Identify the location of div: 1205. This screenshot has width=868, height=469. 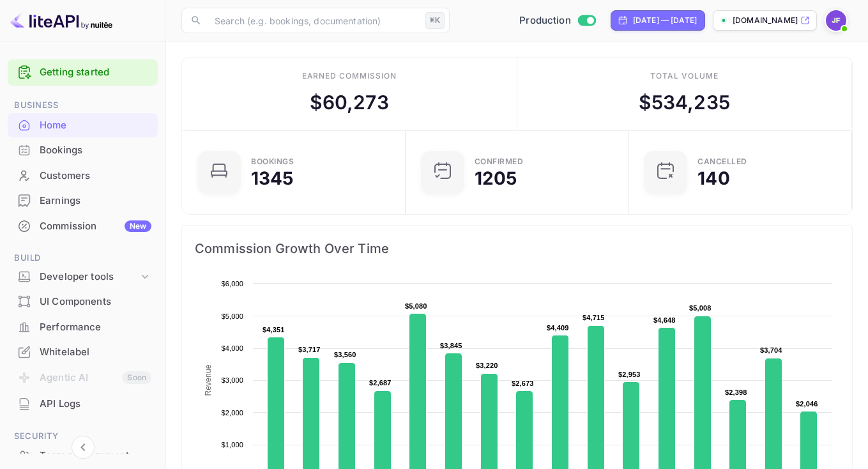
(495, 179).